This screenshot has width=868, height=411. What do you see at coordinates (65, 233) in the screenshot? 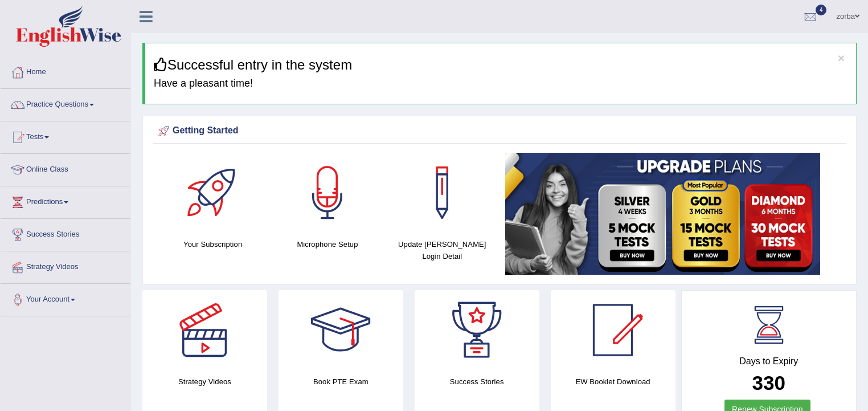
I see `a: Success Stories` at bounding box center [65, 233].